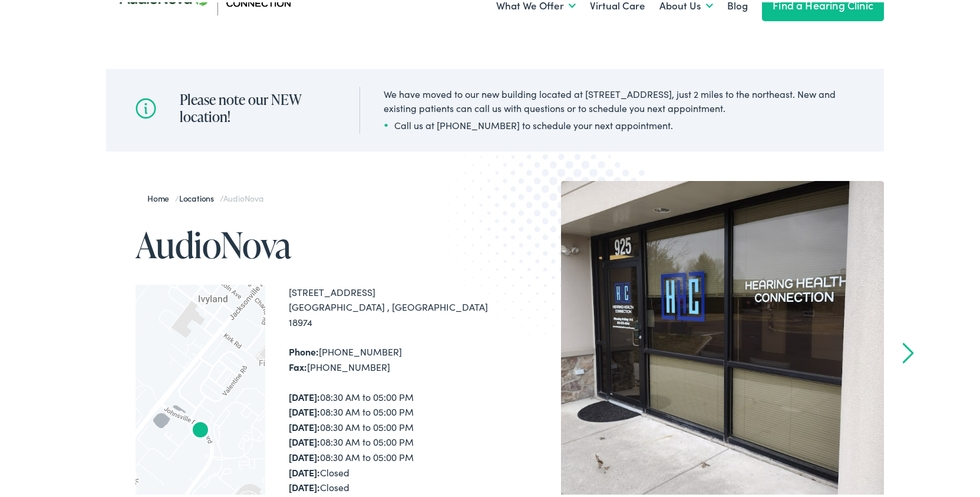 This screenshot has width=980, height=497. What do you see at coordinates (257, 106) in the screenshot?
I see `h2: Please note our NEW location!` at bounding box center [257, 106].